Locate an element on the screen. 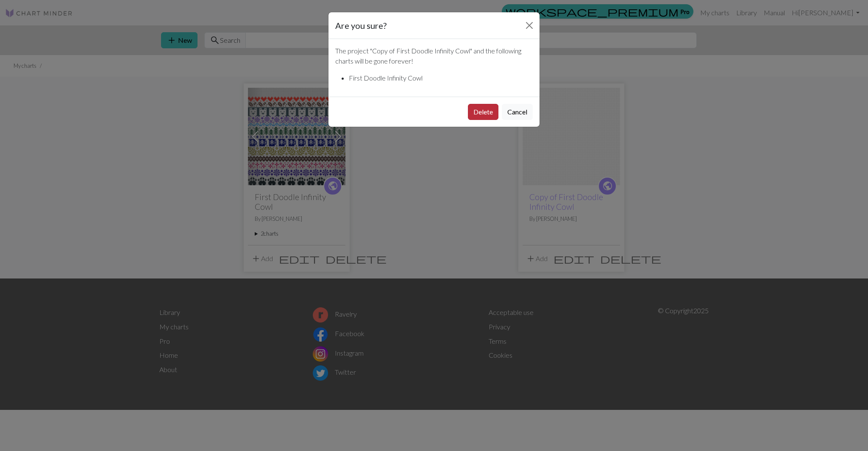 This screenshot has width=868, height=451. p: The project " Copy of First Doodle Infinity Cowl " and the following charts will be gone forever! is located at coordinates (434, 56).